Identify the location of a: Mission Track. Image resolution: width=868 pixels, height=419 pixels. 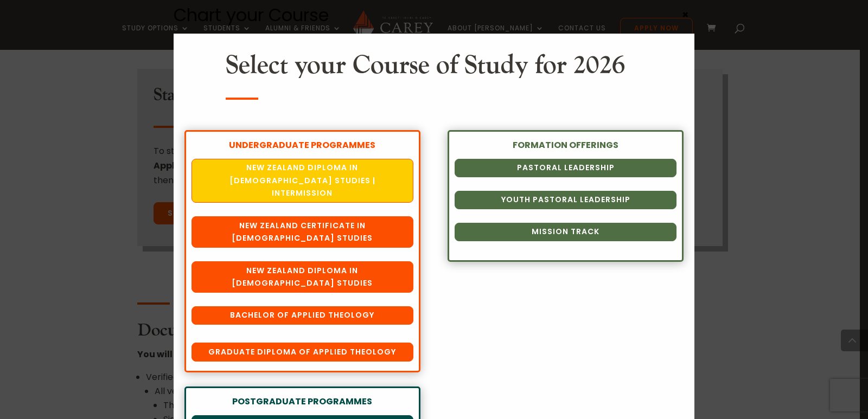
(565, 232).